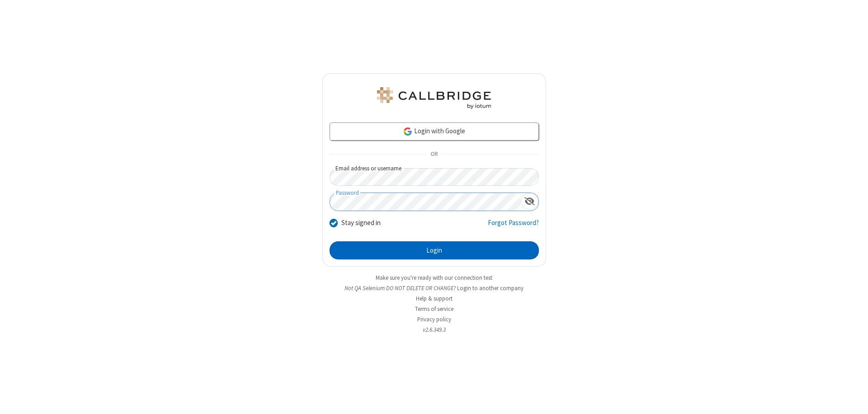 This screenshot has width=868, height=414. I want to click on span: OR, so click(434, 155).